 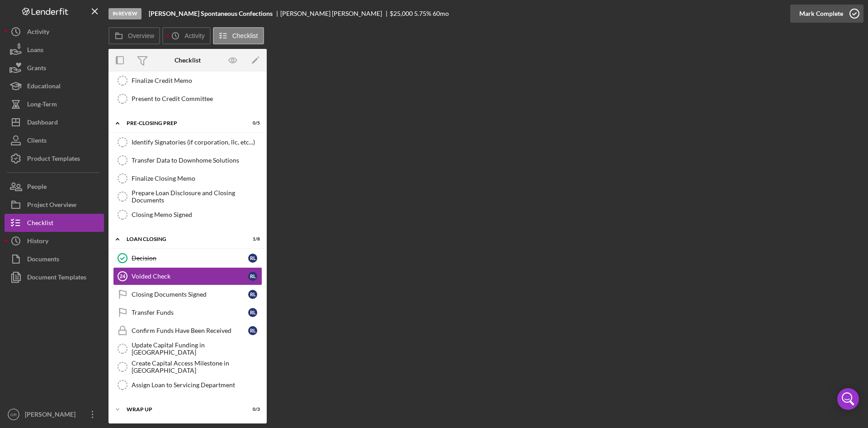 I want to click on div: Transfer Data to Downhome Solutions, so click(x=197, y=160).